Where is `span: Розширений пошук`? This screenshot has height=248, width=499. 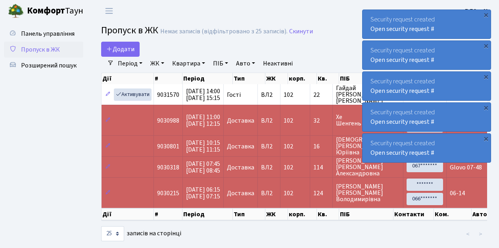 span: Розширений пошук is located at coordinates (49, 65).